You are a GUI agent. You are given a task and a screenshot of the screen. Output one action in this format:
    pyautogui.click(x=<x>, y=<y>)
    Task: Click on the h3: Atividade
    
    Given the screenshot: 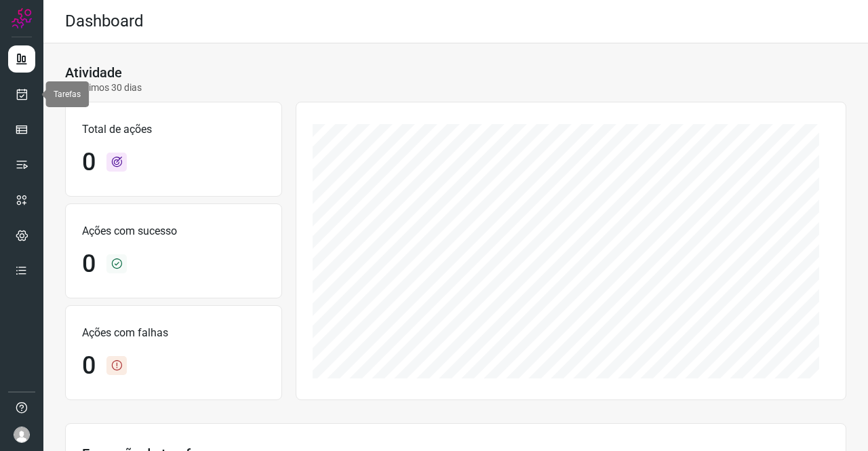 What is the action you would take?
    pyautogui.click(x=94, y=72)
    